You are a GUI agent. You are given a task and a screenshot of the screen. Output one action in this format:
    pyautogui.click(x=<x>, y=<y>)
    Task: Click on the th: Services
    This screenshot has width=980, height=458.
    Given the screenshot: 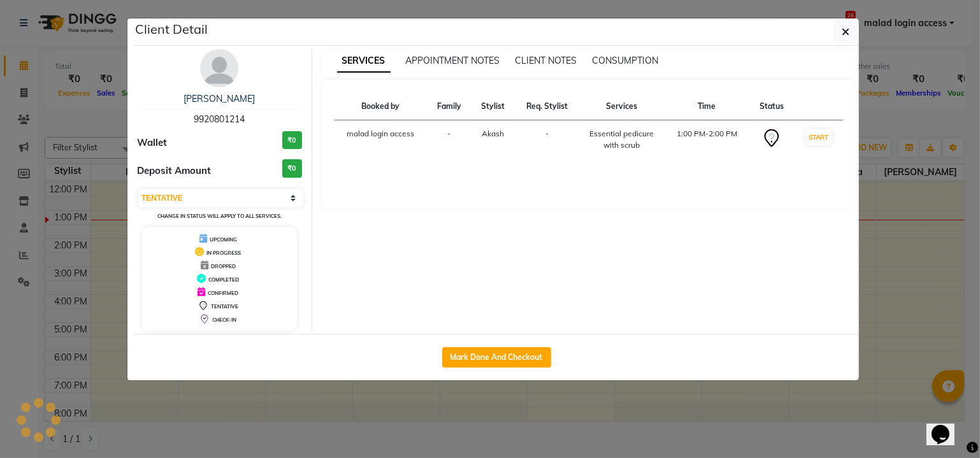 What is the action you would take?
    pyautogui.click(x=621, y=107)
    